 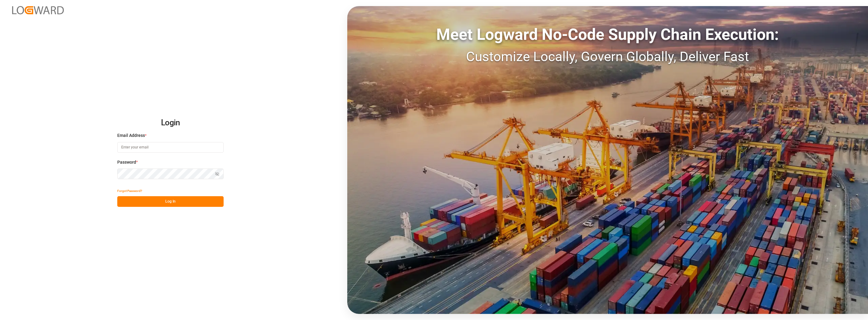 What do you see at coordinates (171, 122) in the screenshot?
I see `h2: Login` at bounding box center [171, 122].